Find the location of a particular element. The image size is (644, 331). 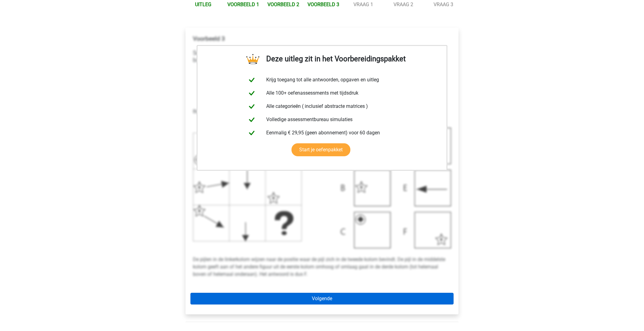

a: Uitleg is located at coordinates (203, 4).